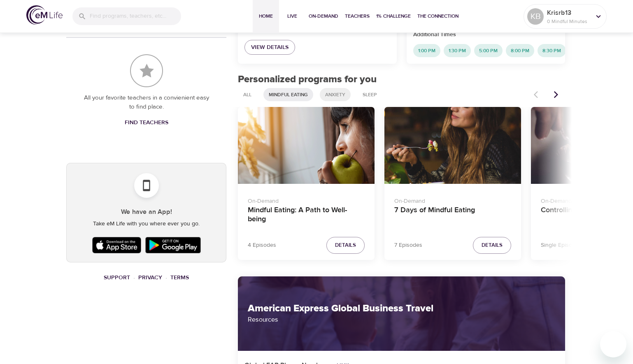 This screenshot has width=633, height=364. What do you see at coordinates (370, 95) in the screenshot?
I see `span: Sleep` at bounding box center [370, 95].